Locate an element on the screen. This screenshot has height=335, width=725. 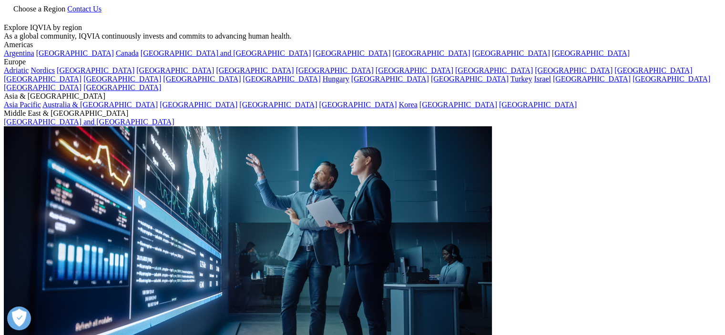
a: Korea is located at coordinates (408, 104).